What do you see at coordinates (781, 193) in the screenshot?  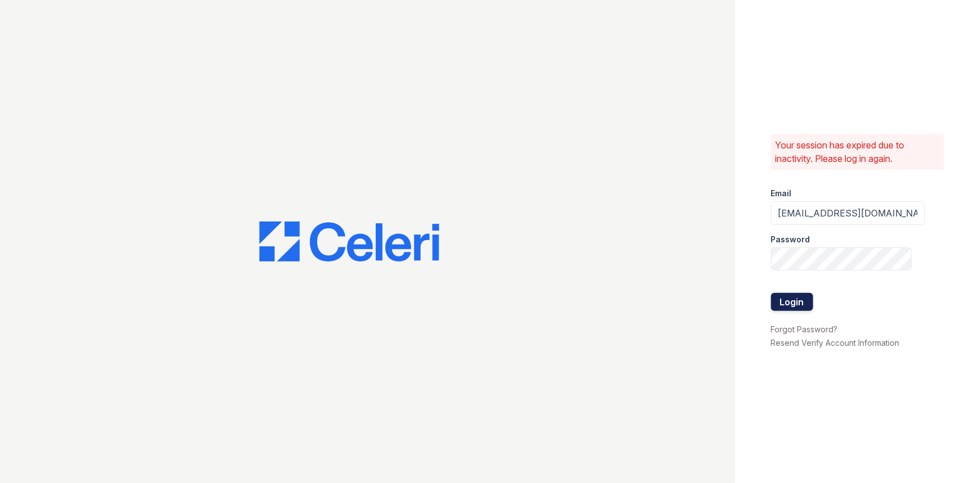 I see `label: Email` at bounding box center [781, 193].